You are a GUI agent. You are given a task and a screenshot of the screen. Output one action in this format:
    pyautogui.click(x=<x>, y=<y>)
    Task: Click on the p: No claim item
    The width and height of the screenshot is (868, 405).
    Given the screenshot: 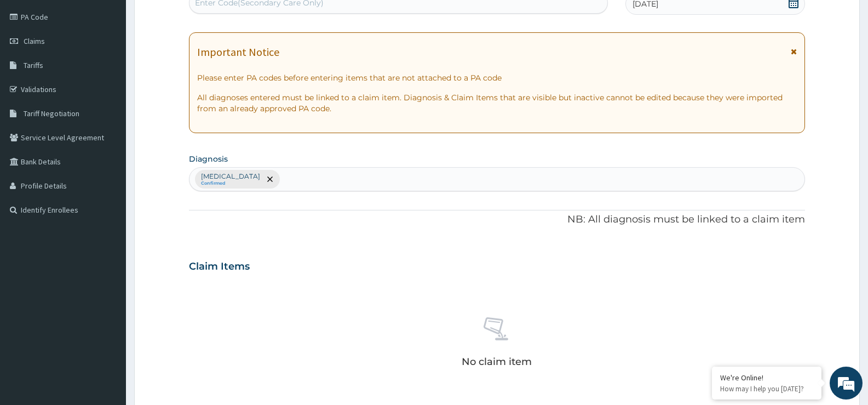 What is the action you would take?
    pyautogui.click(x=497, y=361)
    